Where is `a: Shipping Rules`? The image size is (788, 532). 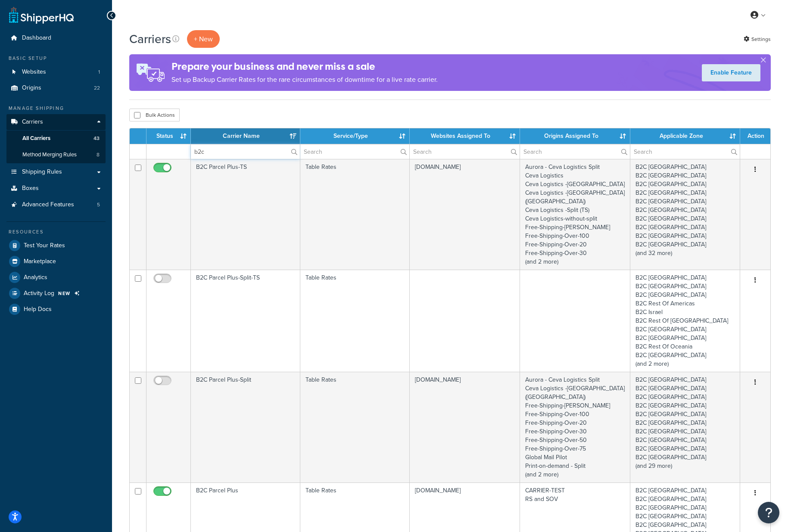
a: Shipping Rules is located at coordinates (56, 172).